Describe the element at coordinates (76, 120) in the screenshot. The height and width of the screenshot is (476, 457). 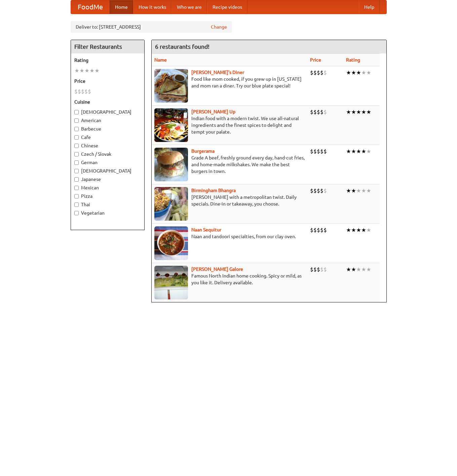
I see `input: American` at that location.